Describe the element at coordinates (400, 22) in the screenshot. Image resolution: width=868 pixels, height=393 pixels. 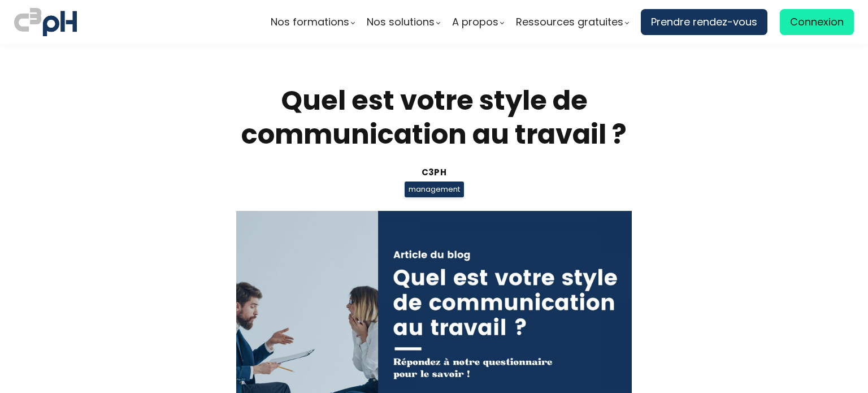
I see `span: Nos solutions` at that location.